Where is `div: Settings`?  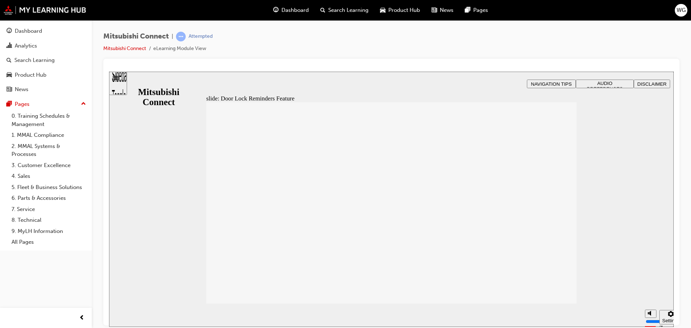
div: Settings is located at coordinates (562, 249).